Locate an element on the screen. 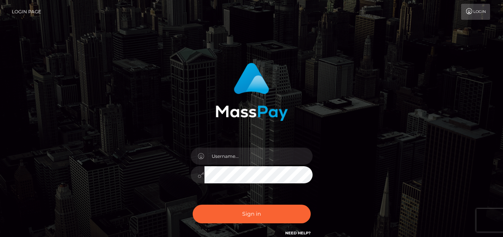  button: Sign in is located at coordinates (252, 214).